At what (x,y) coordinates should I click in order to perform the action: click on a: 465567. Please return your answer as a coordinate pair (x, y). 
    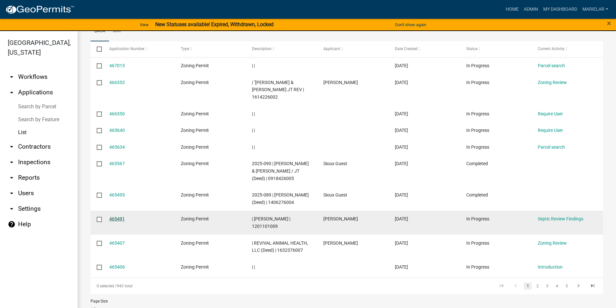
    Looking at the image, I should click on (117, 164).